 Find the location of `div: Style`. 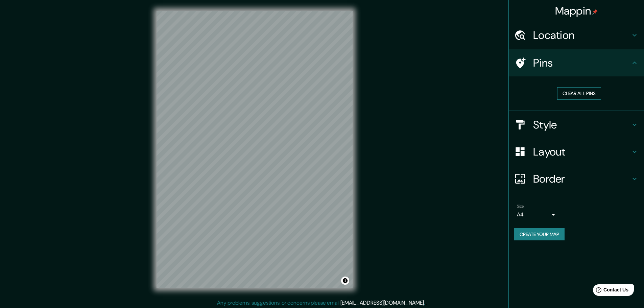

div: Style is located at coordinates (576, 125).